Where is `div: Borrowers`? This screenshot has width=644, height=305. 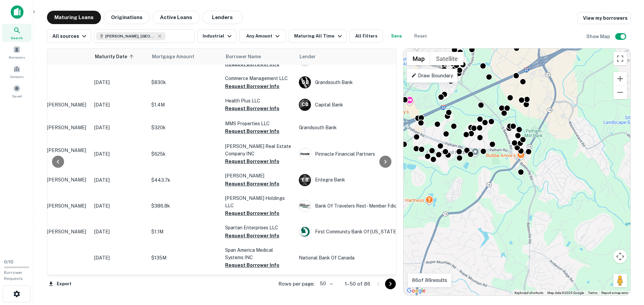 div: Borrowers is located at coordinates (17, 52).